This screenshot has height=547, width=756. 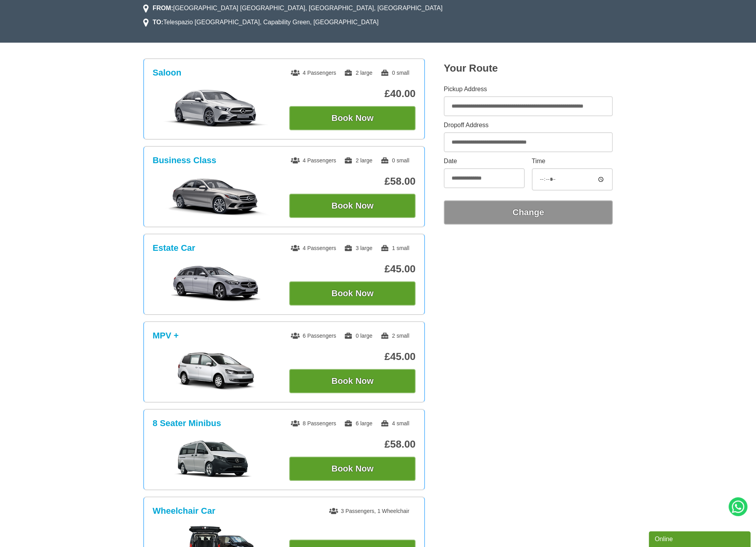 What do you see at coordinates (352, 93) in the screenshot?
I see `p: £40.00` at bounding box center [352, 93].